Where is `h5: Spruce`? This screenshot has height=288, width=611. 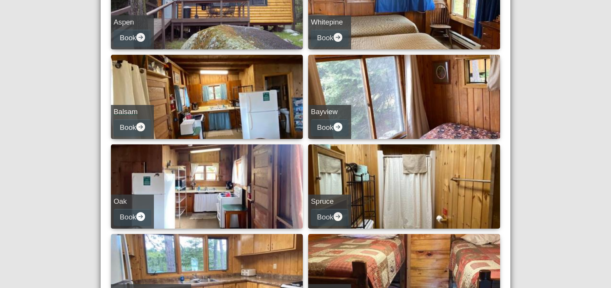 h5: Spruce is located at coordinates (330, 202).